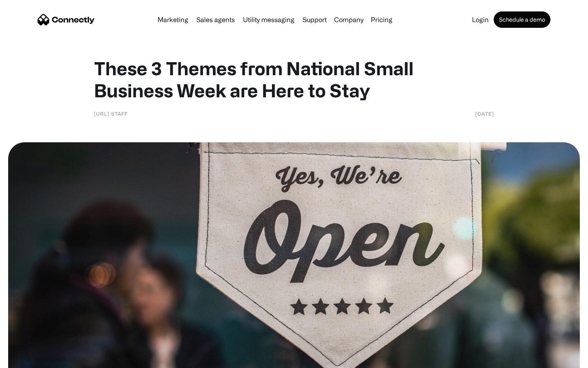 This screenshot has width=588, height=368. I want to click on a: Utility messaging, so click(269, 20).